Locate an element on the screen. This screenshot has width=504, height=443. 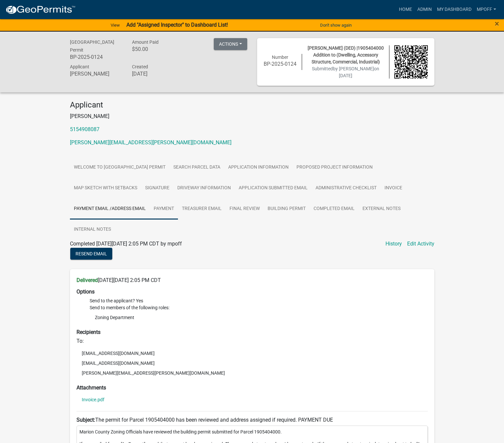
a: Search Parcel Data is located at coordinates (197, 168).